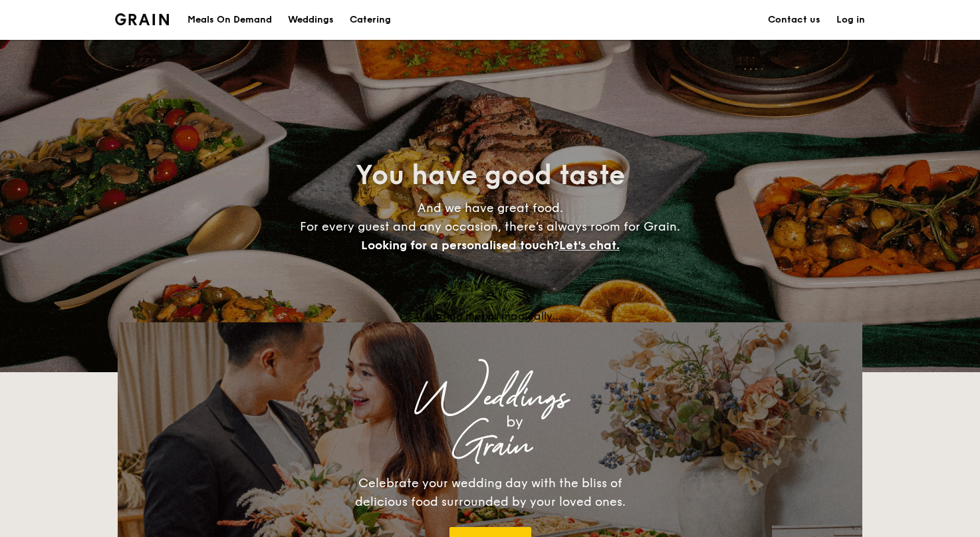 The height and width of the screenshot is (537, 980). I want to click on div: Celebrate your wedding day with the bliss of delicious food surrounded by your loved ones., so click(490, 493).